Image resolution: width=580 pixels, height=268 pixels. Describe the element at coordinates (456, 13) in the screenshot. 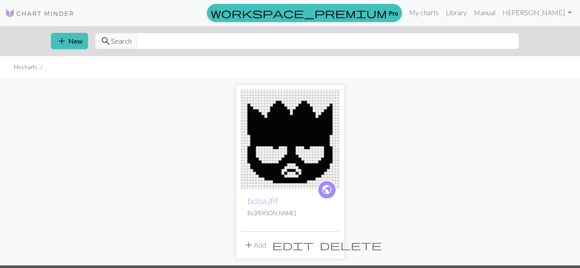

I see `a: Library` at that location.